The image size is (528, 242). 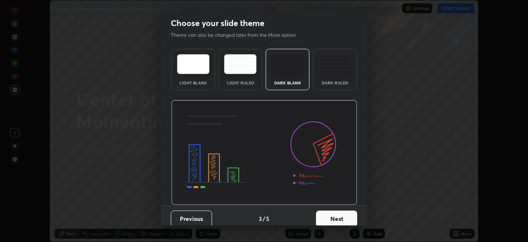 I want to click on div: Dark Ruled, so click(x=335, y=83).